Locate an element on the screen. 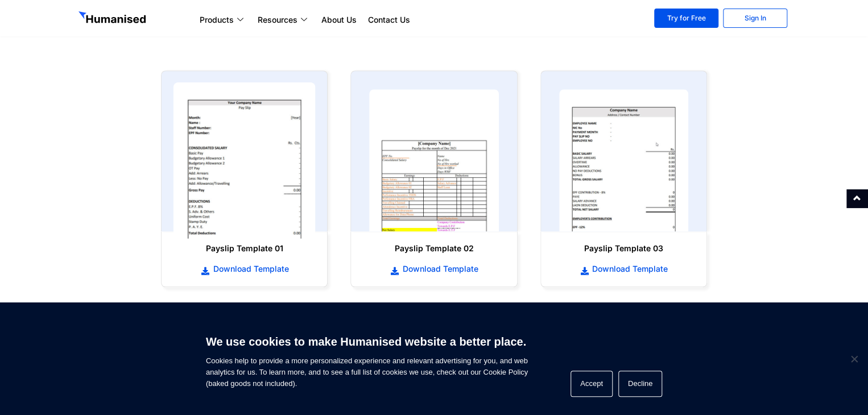  h6: Payslip Template 01 is located at coordinates (244, 248).